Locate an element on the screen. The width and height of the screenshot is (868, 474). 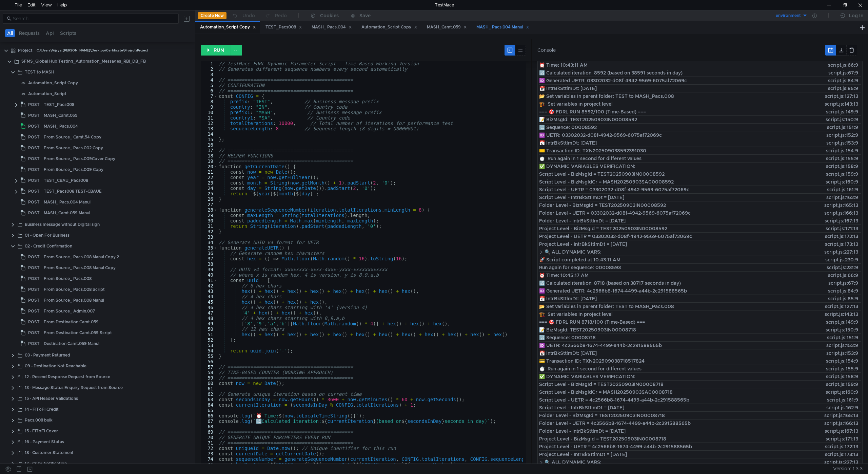
div: 59 is located at coordinates (209, 378).